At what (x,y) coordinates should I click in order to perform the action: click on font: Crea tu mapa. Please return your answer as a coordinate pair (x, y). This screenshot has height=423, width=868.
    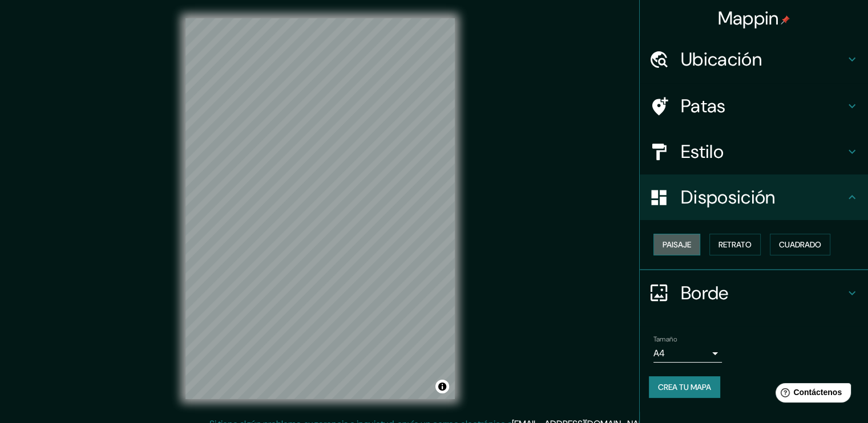
    Looking at the image, I should click on (684, 387).